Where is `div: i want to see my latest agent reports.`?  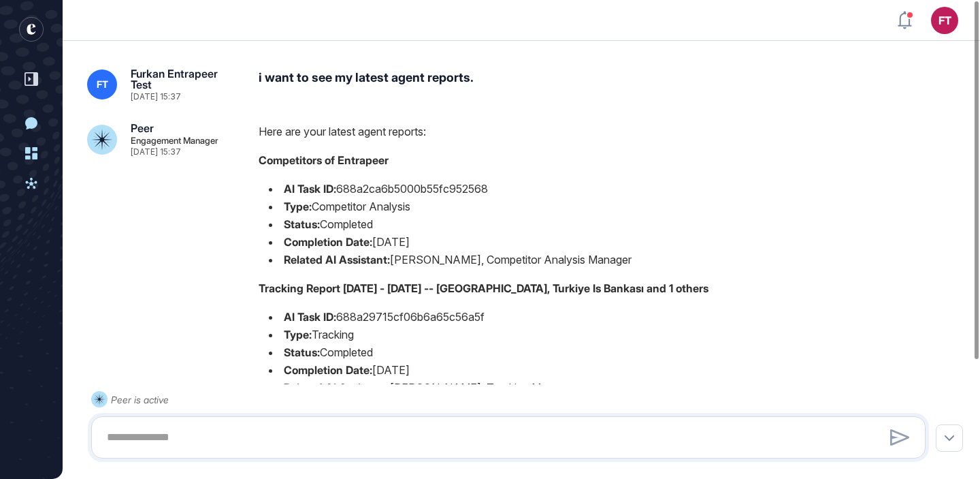 div: i want to see my latest agent reports. is located at coordinates (613, 84).